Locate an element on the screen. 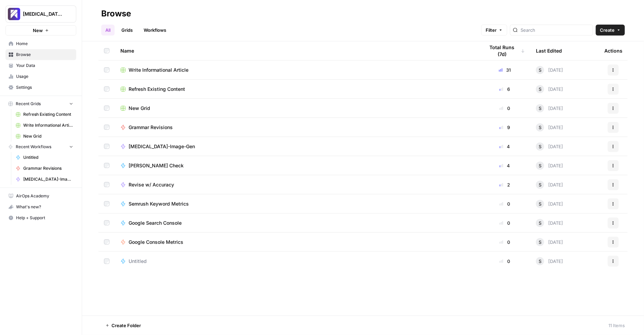 Image resolution: width=644 pixels, height=335 pixels. a: Google Search Console is located at coordinates (297, 223).